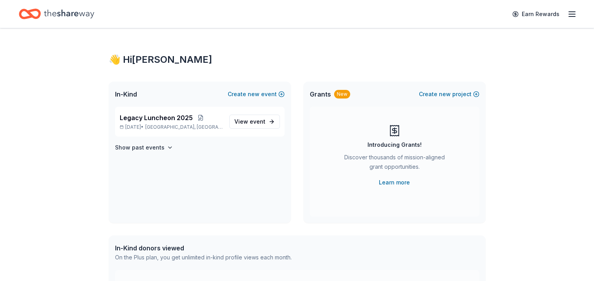  Describe the element at coordinates (203, 258) in the screenshot. I see `div: On the Plus plan, you get unlimited in-kind profile views each month.` at that location.